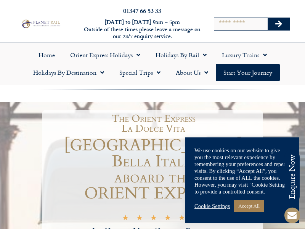 This screenshot has width=305, height=229. What do you see at coordinates (47, 55) in the screenshot?
I see `a: Home` at bounding box center [47, 55].